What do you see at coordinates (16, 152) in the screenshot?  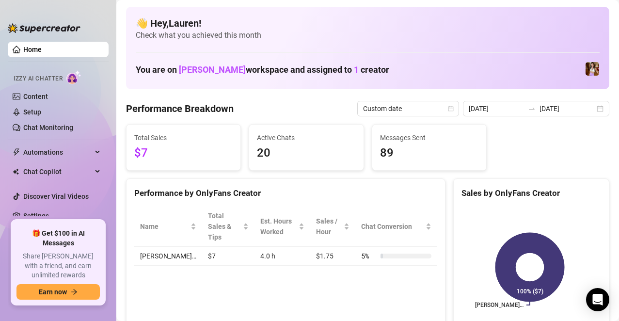 I see `span: thunderbolt` at bounding box center [16, 152].